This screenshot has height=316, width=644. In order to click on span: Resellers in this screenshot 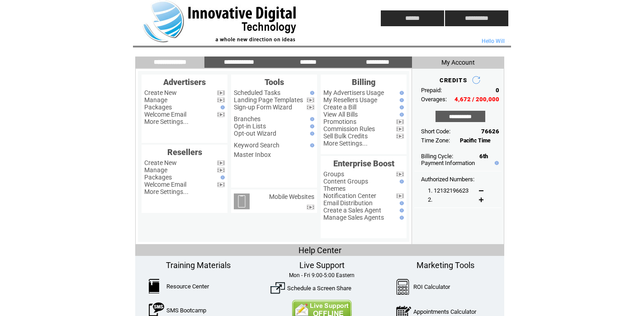, I will do `click(185, 152)`.